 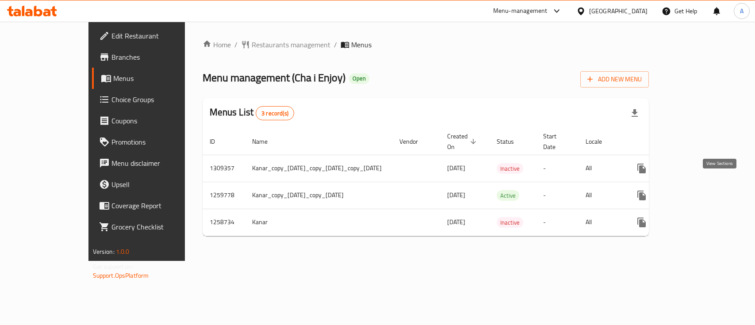 What do you see at coordinates (600, 142) in the screenshot?
I see `span: Locale` at bounding box center [600, 142].